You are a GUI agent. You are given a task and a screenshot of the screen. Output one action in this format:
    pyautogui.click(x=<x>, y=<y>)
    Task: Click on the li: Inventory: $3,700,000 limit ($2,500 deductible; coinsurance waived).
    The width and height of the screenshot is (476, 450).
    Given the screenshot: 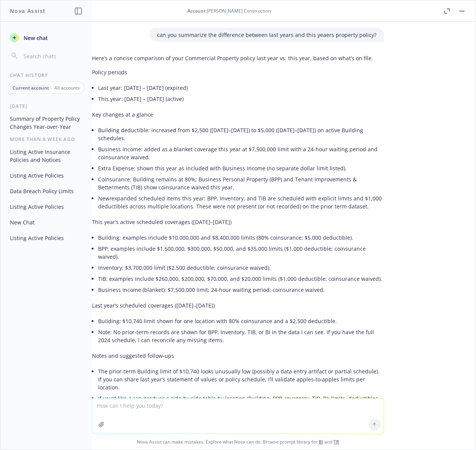 What is the action you would take?
    pyautogui.click(x=241, y=267)
    